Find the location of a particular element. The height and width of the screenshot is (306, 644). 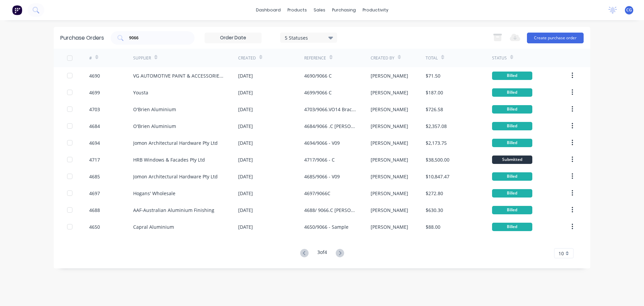

div: products is located at coordinates (297, 10).